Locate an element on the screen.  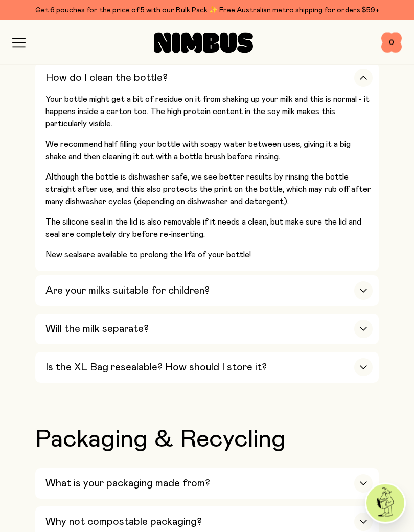
h3: Will the milk separate? is located at coordinates (97, 330).